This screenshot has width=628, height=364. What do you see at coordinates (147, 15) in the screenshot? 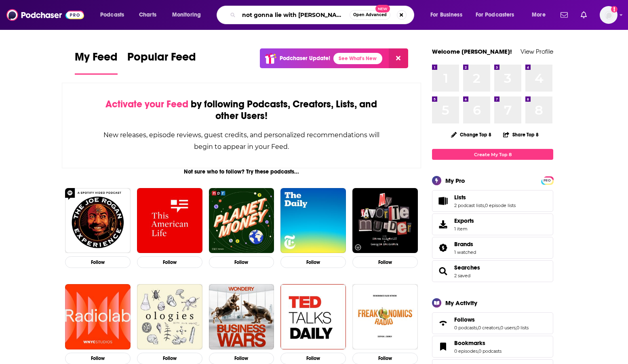
I see `span: Charts` at bounding box center [147, 15].